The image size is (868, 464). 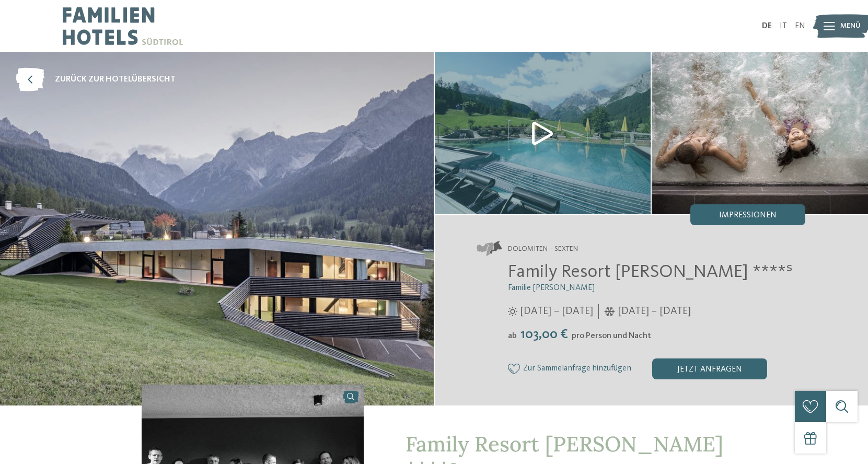 What do you see at coordinates (544, 334) in the screenshot?
I see `span: 103,00 €` at bounding box center [544, 334].